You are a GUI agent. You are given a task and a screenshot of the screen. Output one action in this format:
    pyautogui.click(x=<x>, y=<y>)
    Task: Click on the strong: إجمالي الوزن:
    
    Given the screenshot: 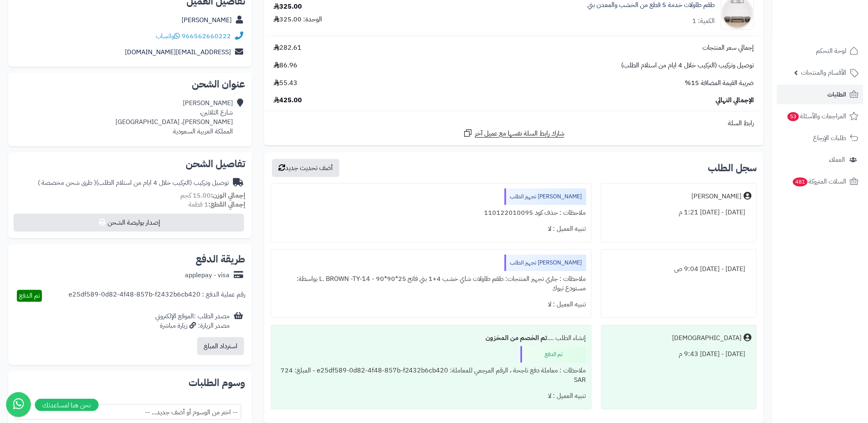 What is the action you would take?
    pyautogui.click(x=228, y=196)
    